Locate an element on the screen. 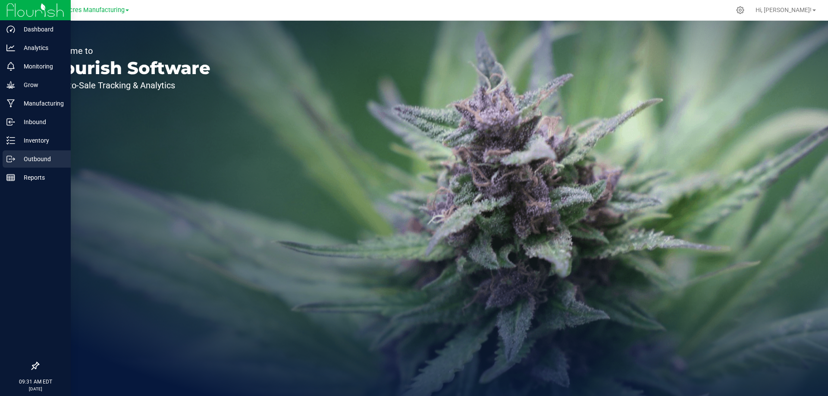 The image size is (828, 396). p: Manufacturing is located at coordinates (41, 104).